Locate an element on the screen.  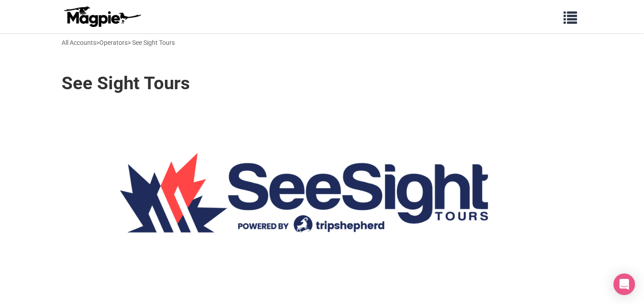
img: See Sight Tours banner is located at coordinates (322, 190).